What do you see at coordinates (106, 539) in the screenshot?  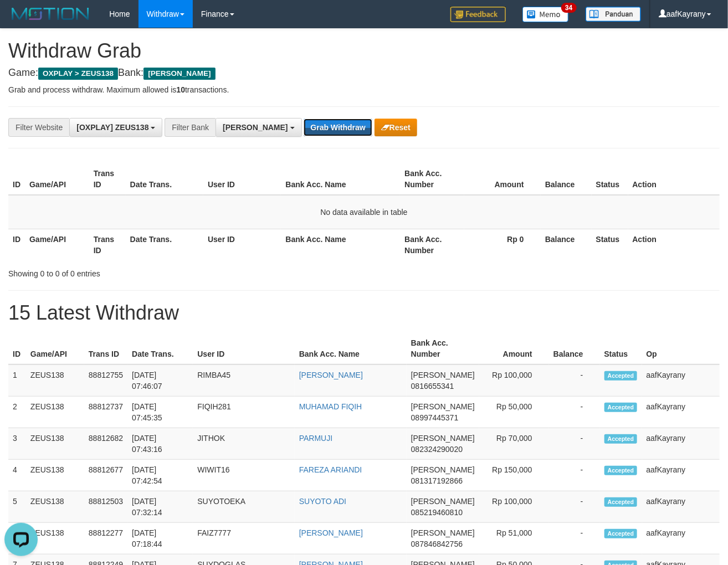 I see `td: 88812277` at bounding box center [106, 539].